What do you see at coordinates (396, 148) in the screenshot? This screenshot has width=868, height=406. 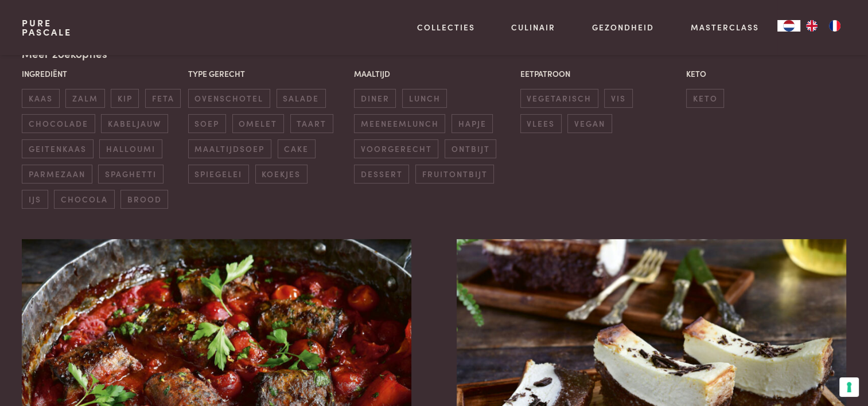 I see `span: voorgerecht` at bounding box center [396, 148].